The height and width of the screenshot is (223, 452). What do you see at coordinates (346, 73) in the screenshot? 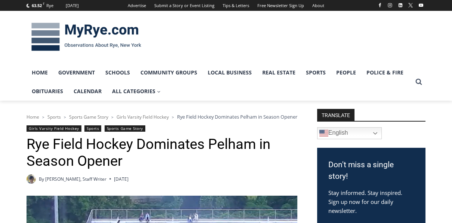
I see `a: People` at bounding box center [346, 73].